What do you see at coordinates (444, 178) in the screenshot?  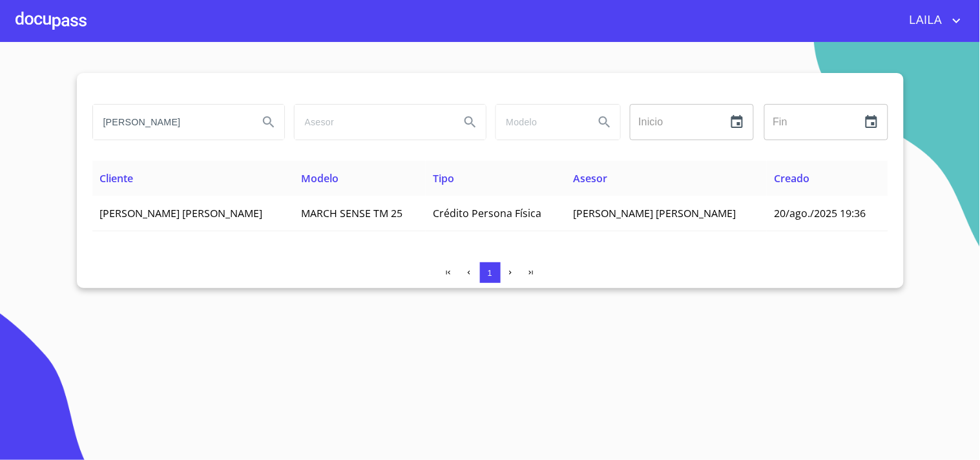 I see `span: Tipo` at bounding box center [444, 178].